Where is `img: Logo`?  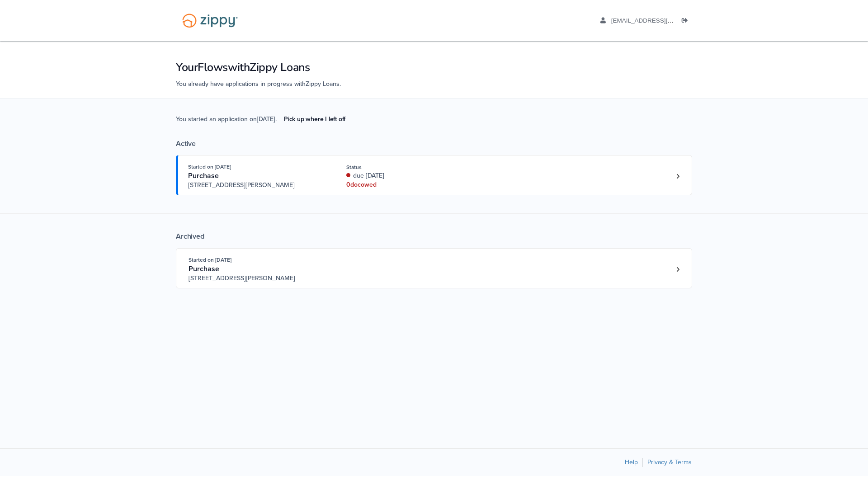
img: Logo is located at coordinates (210, 20).